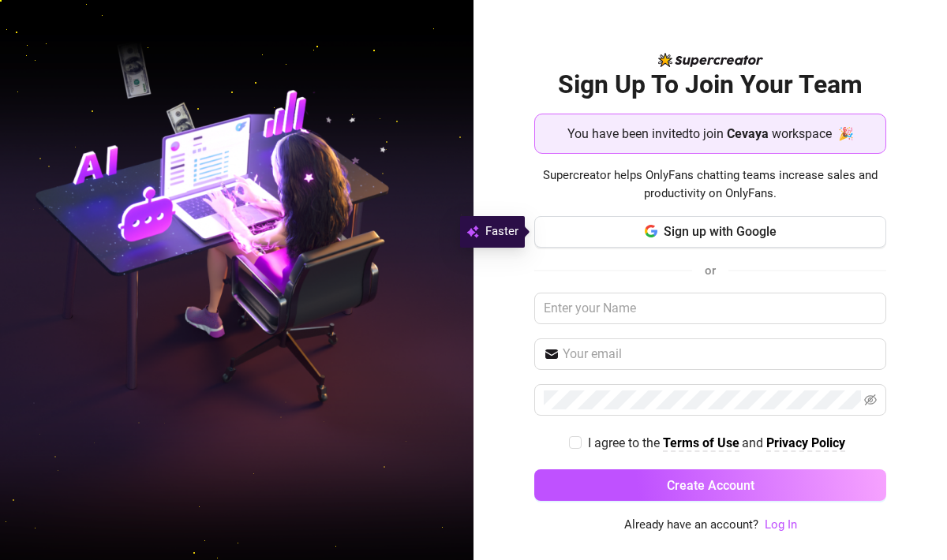 This screenshot has width=947, height=560. I want to click on span: or, so click(710, 271).